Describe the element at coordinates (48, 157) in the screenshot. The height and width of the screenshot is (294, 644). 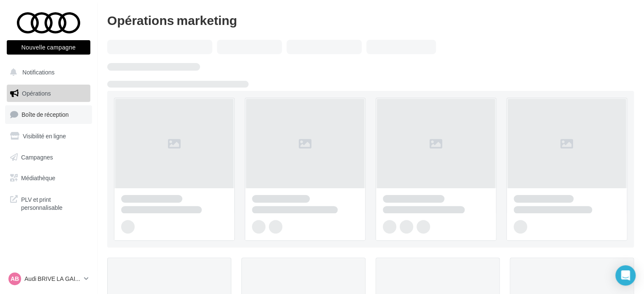
I see `a: Campagnes` at that location.